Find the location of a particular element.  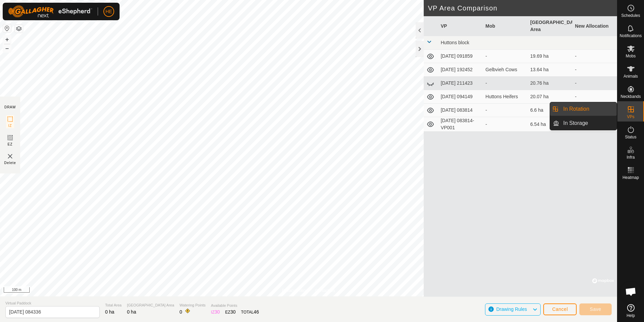

span: In Storage is located at coordinates (575, 123).